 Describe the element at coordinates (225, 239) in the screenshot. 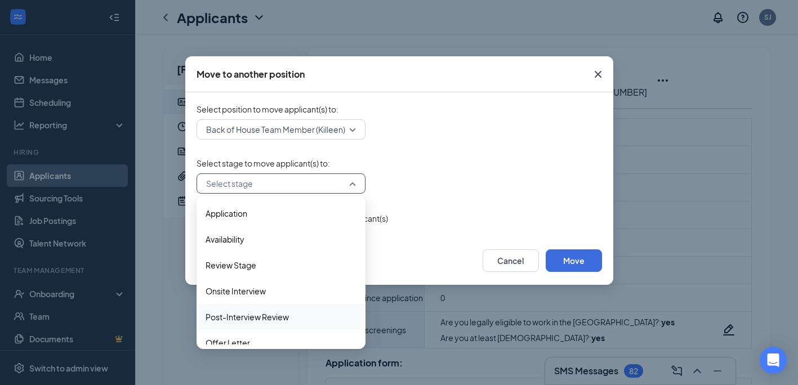

I see `span: Availability` at that location.